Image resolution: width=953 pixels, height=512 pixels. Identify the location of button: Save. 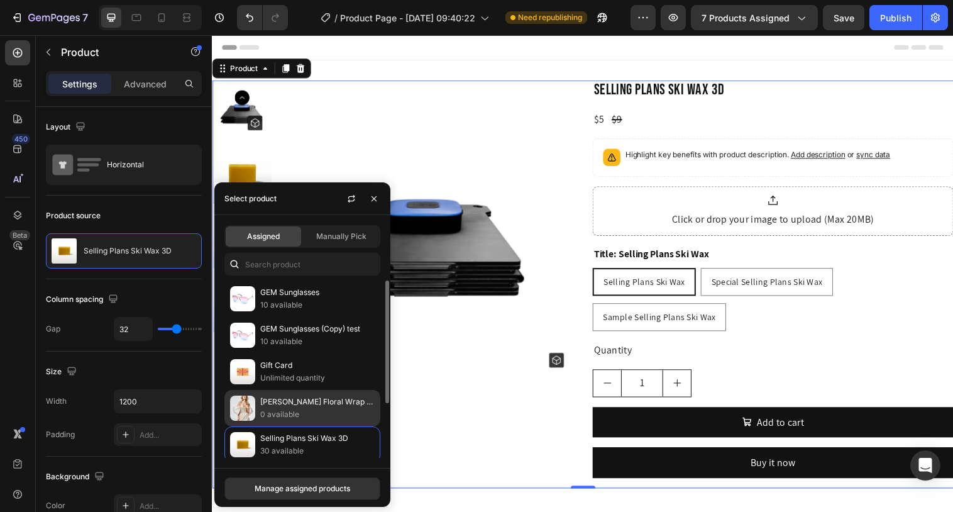
(844, 18).